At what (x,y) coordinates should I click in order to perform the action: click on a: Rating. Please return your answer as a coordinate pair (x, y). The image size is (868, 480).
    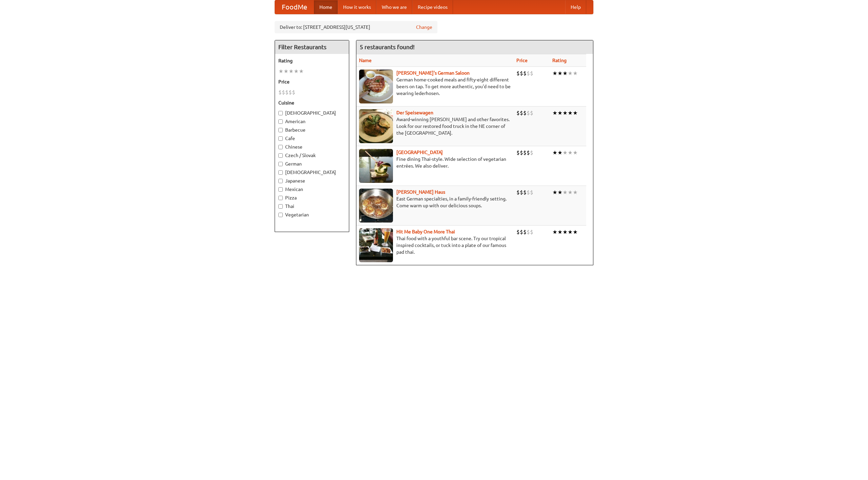
    Looking at the image, I should click on (560, 60).